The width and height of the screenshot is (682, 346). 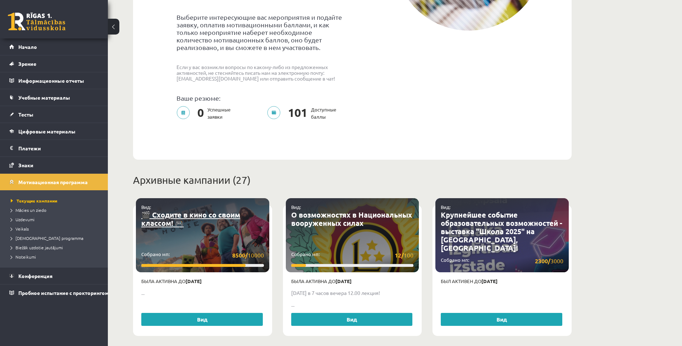 I want to click on a: Uzdevumi, so click(x=56, y=219).